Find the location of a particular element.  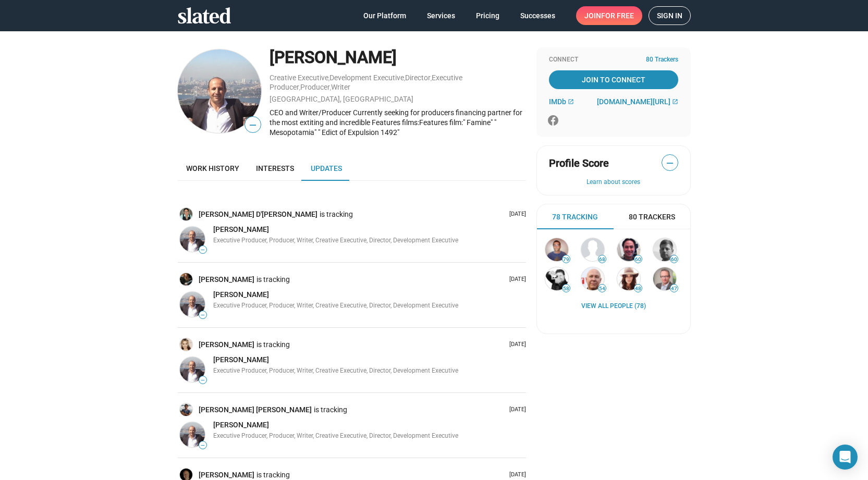

a: IMDb is located at coordinates (561, 102).